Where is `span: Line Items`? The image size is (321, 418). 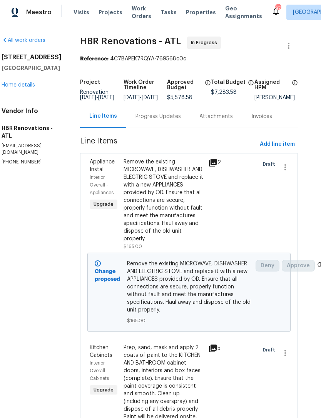 span: Line Items is located at coordinates (168, 144).